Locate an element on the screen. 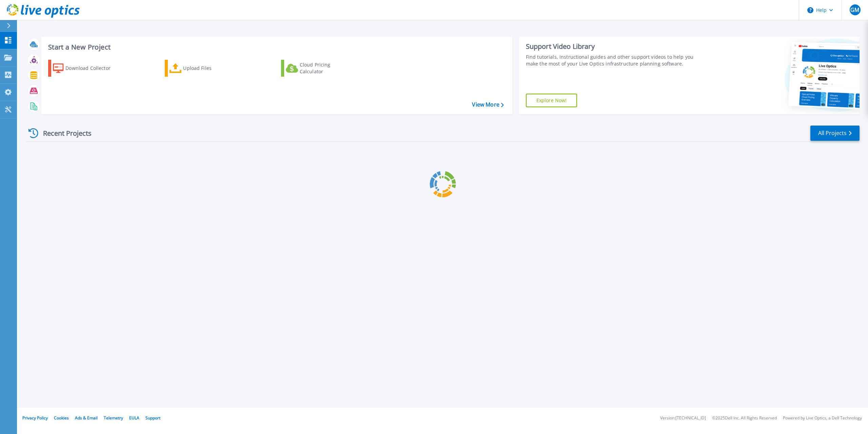 Image resolution: width=868 pixels, height=434 pixels. div: Cloud Pricing Calculator is located at coordinates (327, 68).